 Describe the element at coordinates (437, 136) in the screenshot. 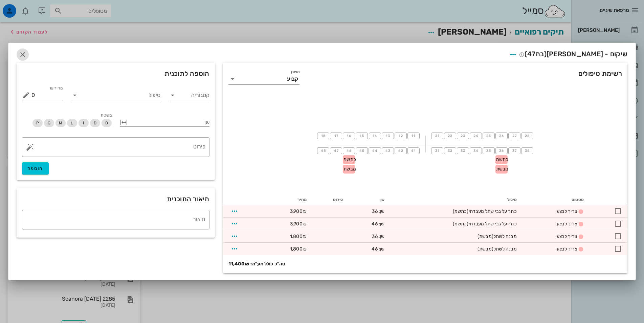

I see `button: 21` at that location.